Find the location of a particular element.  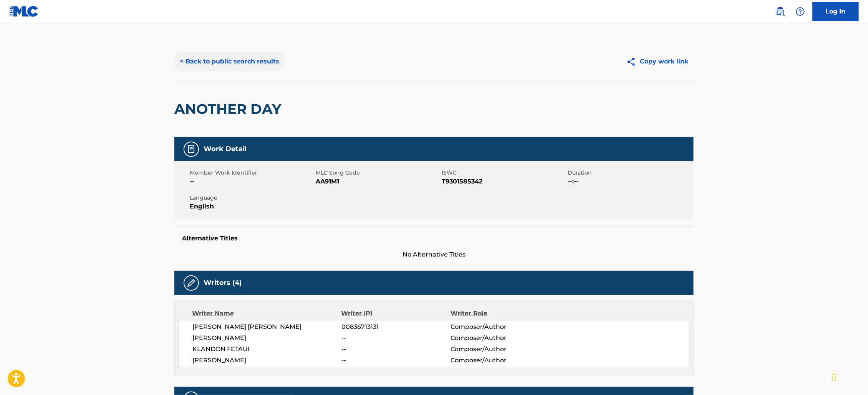

span: AA91M1 is located at coordinates (378, 181).